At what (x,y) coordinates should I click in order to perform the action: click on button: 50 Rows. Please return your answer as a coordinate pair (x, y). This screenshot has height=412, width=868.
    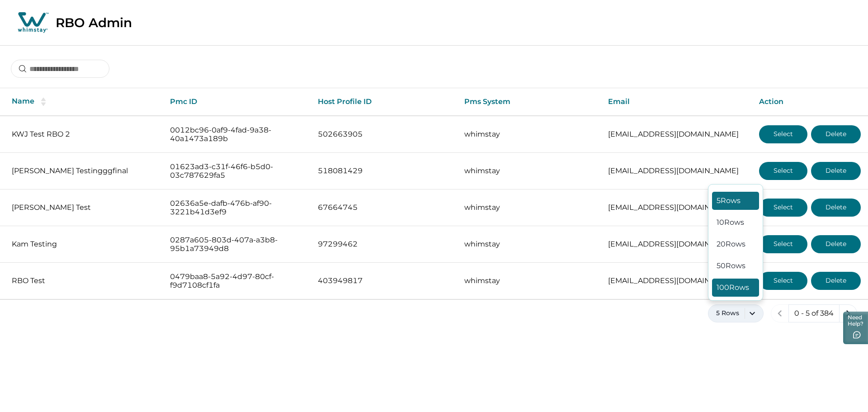
    Looking at the image, I should click on (736, 266).